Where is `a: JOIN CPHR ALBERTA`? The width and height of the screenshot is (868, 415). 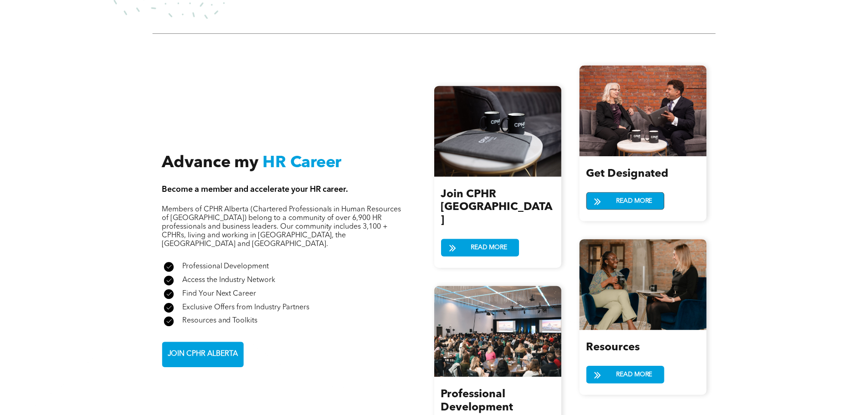 a: JOIN CPHR ALBERTA is located at coordinates (202, 354).